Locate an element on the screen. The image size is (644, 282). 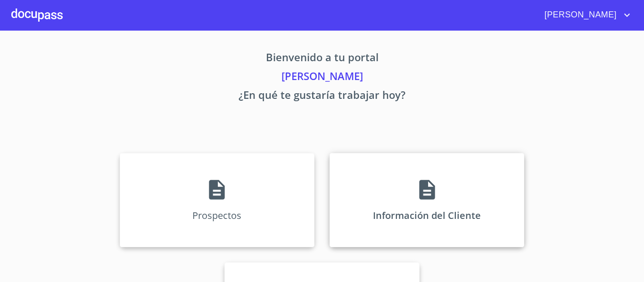
p: ¿En qué te gustaría trabajar hoy? is located at coordinates (322, 96).